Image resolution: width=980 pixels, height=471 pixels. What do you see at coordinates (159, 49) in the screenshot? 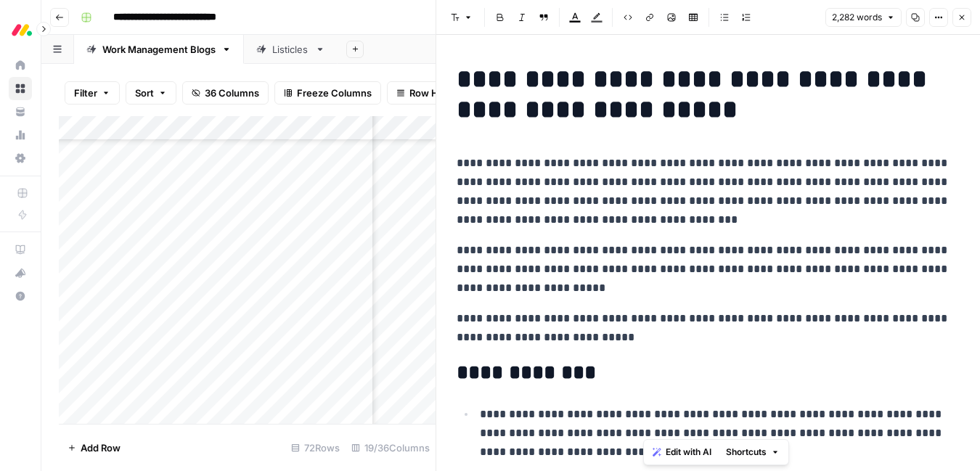
I see `div: Work Management Blogs` at bounding box center [159, 49].